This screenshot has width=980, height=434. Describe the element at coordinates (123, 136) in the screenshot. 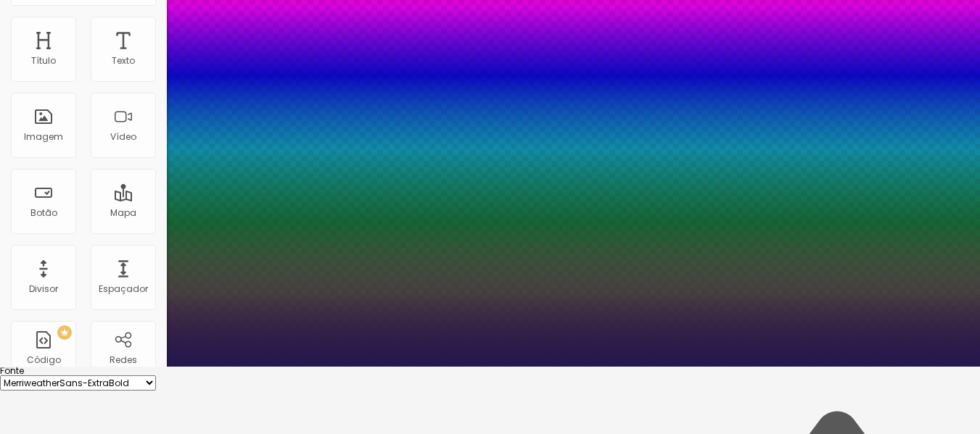

I see `font: Vídeo` at that location.